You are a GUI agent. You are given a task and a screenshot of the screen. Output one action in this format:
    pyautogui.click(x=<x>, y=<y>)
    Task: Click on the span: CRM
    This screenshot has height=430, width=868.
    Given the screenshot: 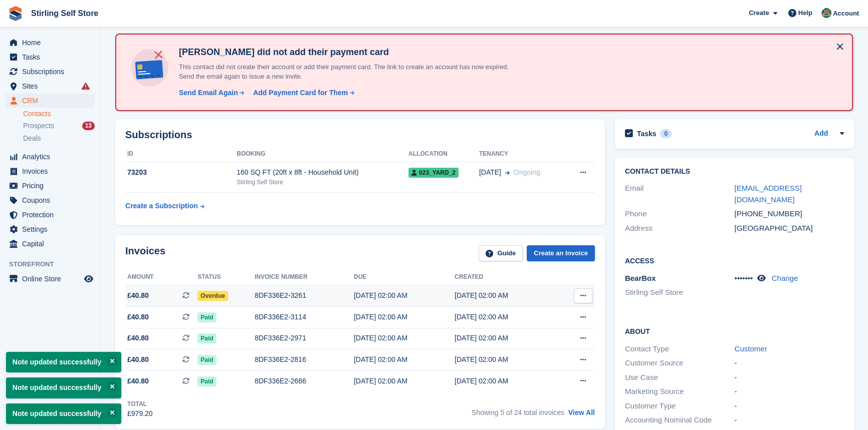 What is the action you would take?
    pyautogui.click(x=52, y=100)
    